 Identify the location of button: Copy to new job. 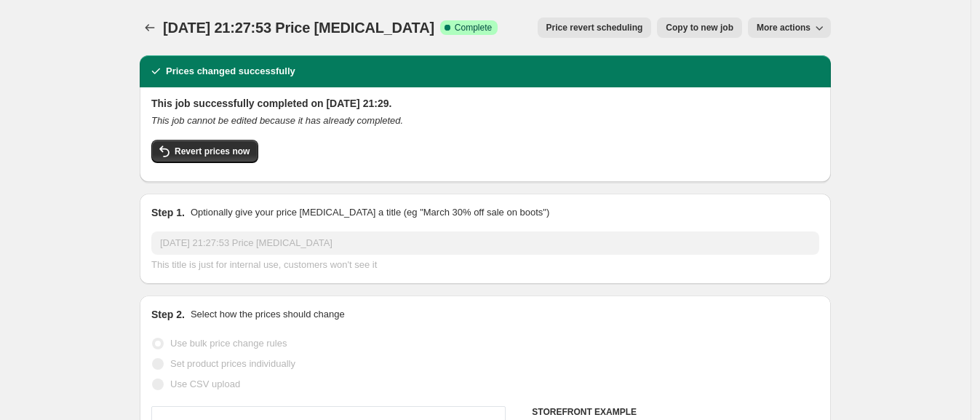
(699, 28).